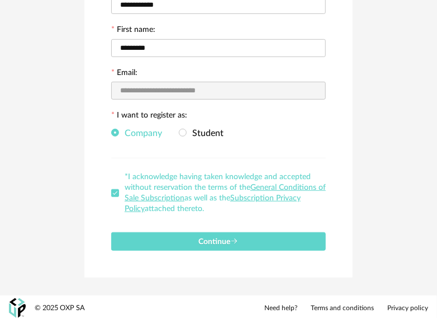 Image resolution: width=437 pixels, height=318 pixels. I want to click on a: Privacy policy, so click(408, 308).